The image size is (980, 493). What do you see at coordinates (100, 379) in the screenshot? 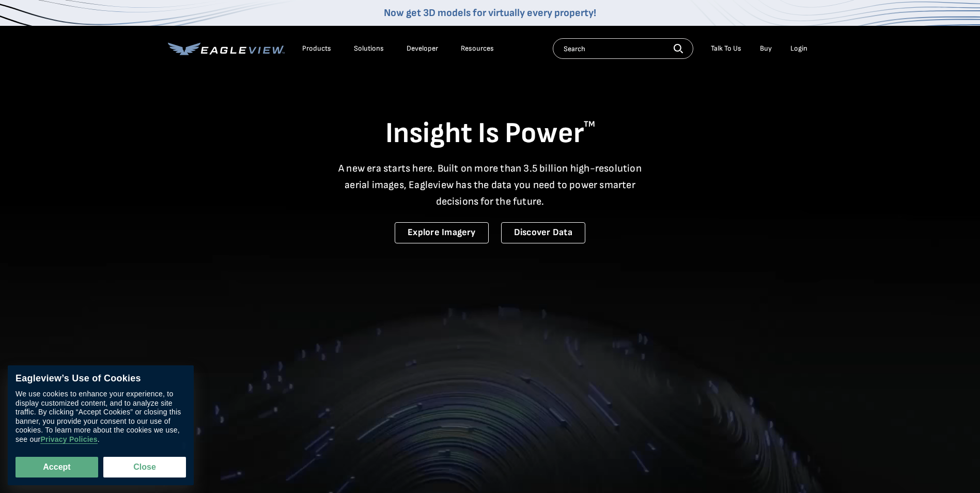
I see `div: Eagleview’s Use of Cookies` at bounding box center [100, 379].